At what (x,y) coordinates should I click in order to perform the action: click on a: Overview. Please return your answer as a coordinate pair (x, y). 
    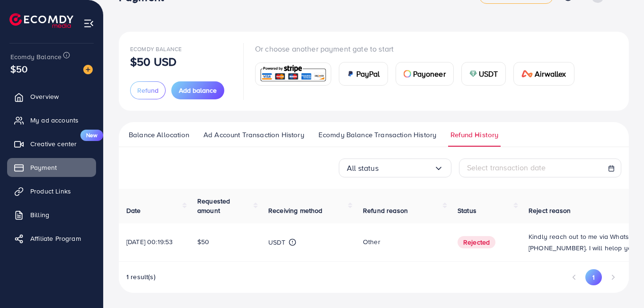
    Looking at the image, I should click on (51, 97).